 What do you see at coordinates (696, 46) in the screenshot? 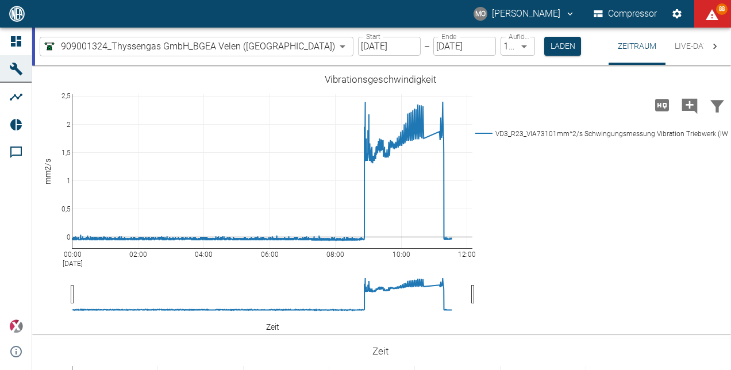
I see `button: Live-Daten` at bounding box center [696, 46].